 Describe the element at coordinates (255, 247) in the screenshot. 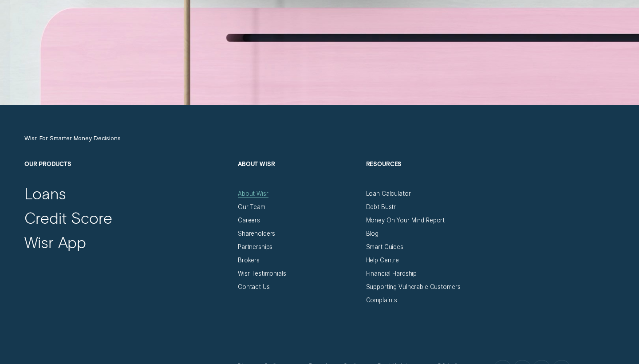

I see `div: Partnerships` at that location.